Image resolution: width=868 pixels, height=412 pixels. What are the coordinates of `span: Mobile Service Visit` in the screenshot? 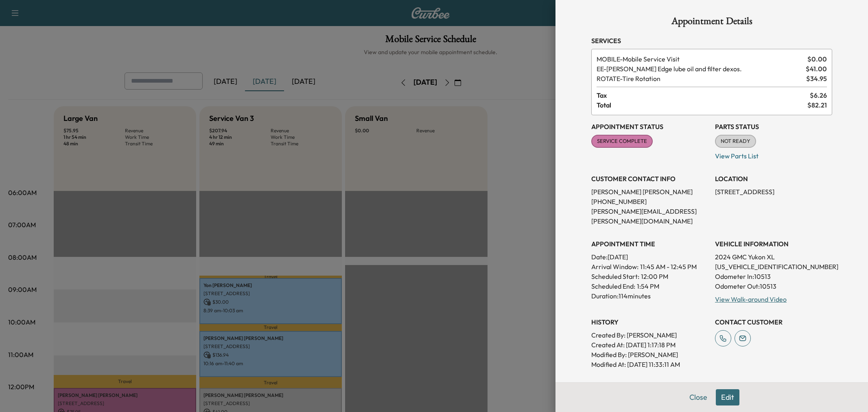 It's located at (700, 59).